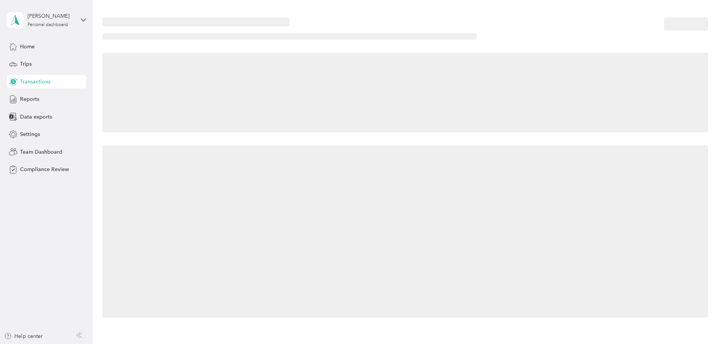 This screenshot has width=721, height=344. What do you see at coordinates (36, 117) in the screenshot?
I see `span: Data exports` at bounding box center [36, 117].